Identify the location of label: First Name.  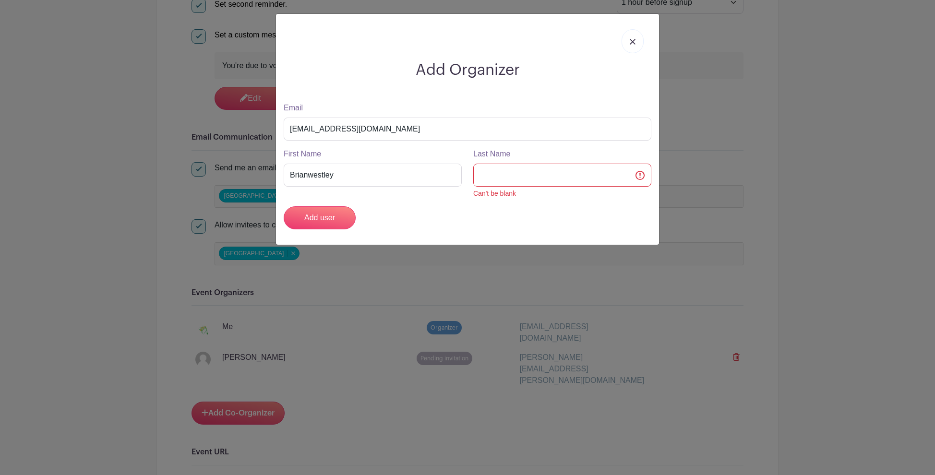
(302, 154).